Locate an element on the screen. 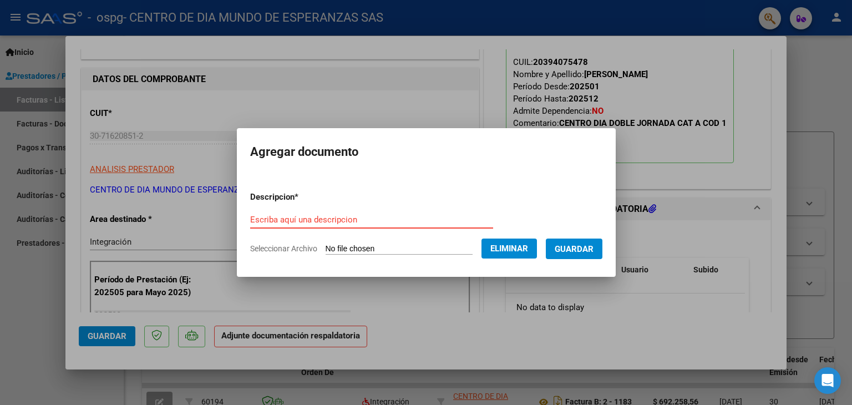  button: Guardar is located at coordinates (574, 248).